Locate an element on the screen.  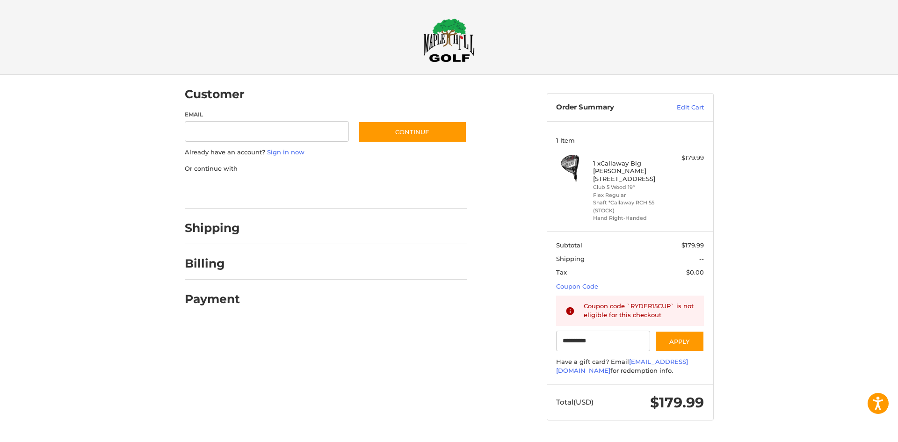
li: Shaft *Callaway RCH 55 (STOCK) is located at coordinates (628, 206).